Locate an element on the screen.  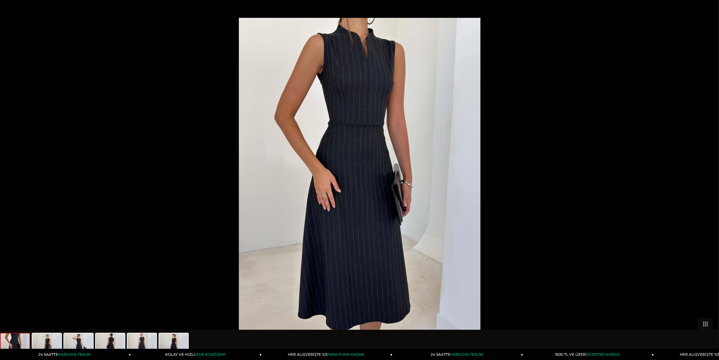
img: cenli-elbise-26k106-d4-730.jpg is located at coordinates (142, 345).